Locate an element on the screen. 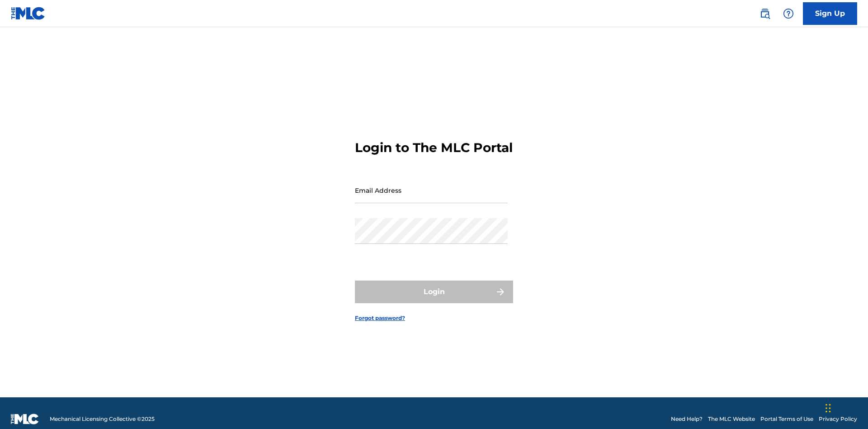  a: Need Help? is located at coordinates (686, 419).